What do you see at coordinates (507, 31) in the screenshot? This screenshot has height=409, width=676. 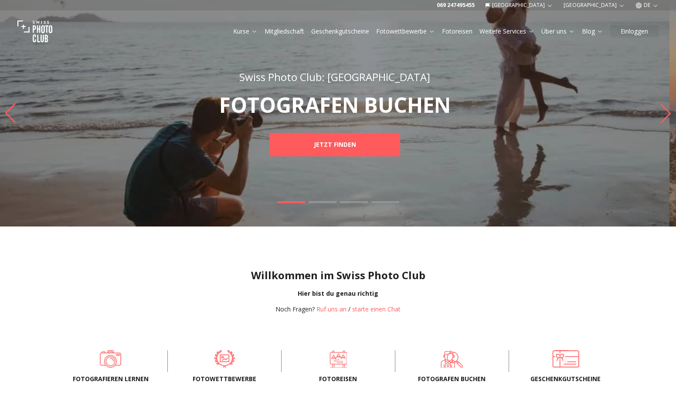 I see `a: Weitere Services` at bounding box center [507, 31].